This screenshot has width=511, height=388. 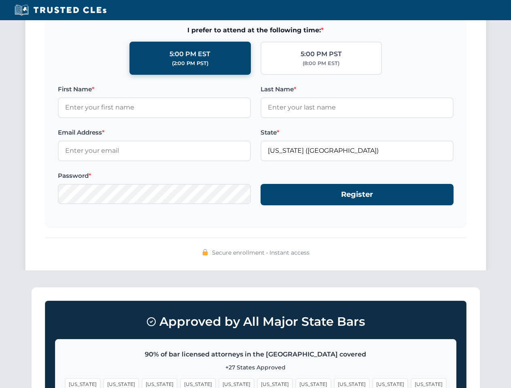 I want to click on h3: Approved by All Major State Bars, so click(x=255, y=322).